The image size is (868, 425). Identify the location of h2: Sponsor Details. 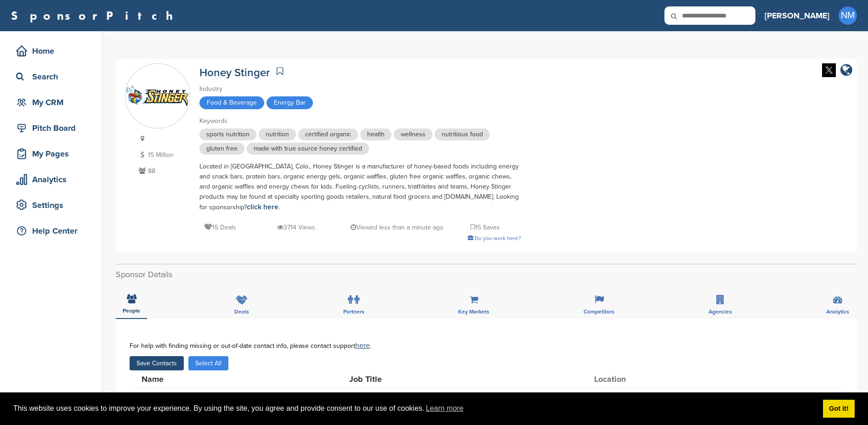
(486, 275).